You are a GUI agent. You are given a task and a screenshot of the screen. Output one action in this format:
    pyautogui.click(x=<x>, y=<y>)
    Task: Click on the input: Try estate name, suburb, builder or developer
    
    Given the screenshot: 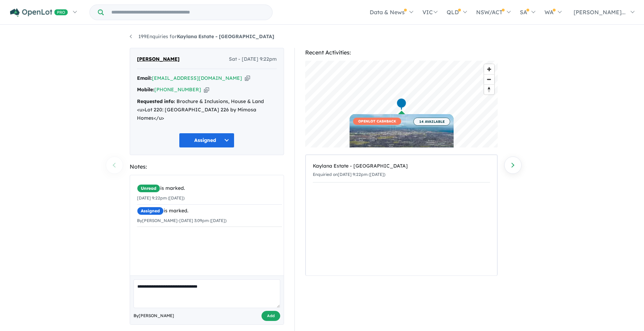 What is the action you would take?
    pyautogui.click(x=188, y=12)
    